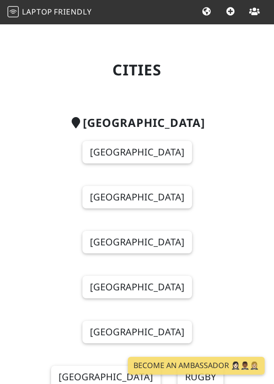  Describe the element at coordinates (137, 70) in the screenshot. I see `h1: Cities` at that location.